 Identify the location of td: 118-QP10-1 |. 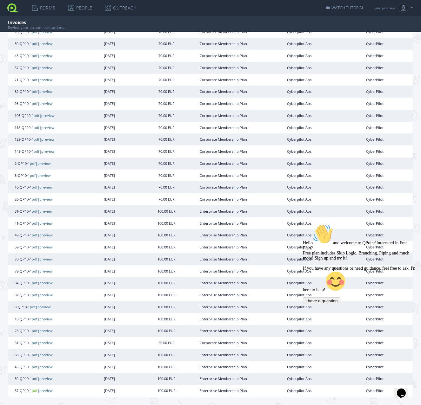
(40, 128).